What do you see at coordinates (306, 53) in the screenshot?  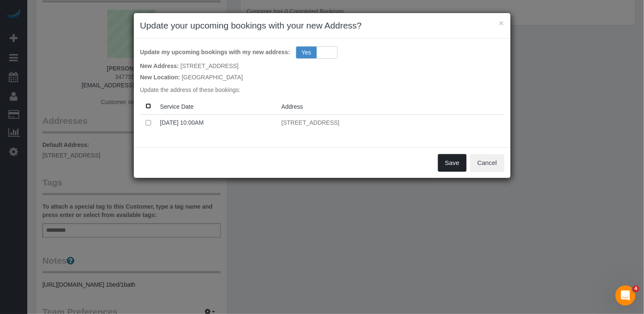 I see `span: Yes` at bounding box center [306, 53].